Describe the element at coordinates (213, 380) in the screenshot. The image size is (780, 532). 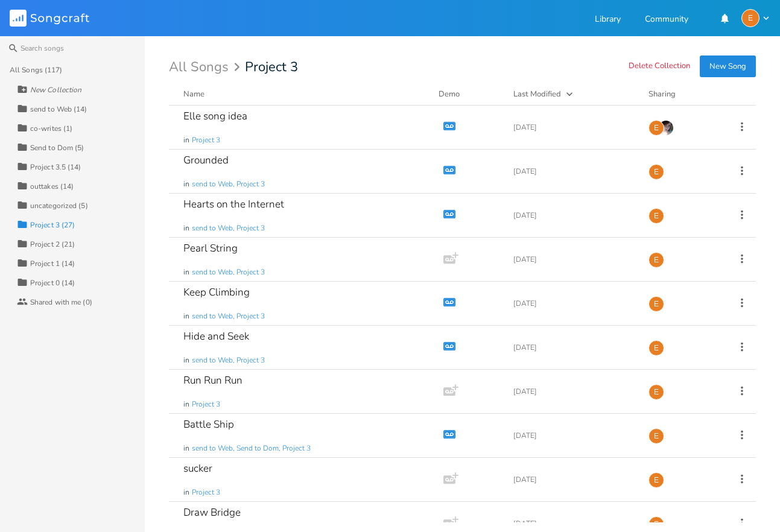
I see `div: Run Run Run` at that location.